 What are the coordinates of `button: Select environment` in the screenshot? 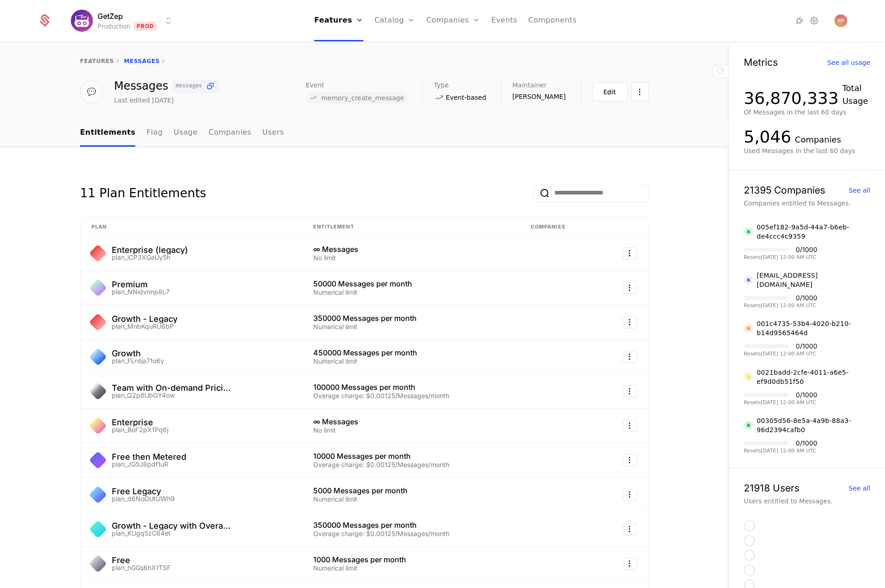 It's located at (124, 21).